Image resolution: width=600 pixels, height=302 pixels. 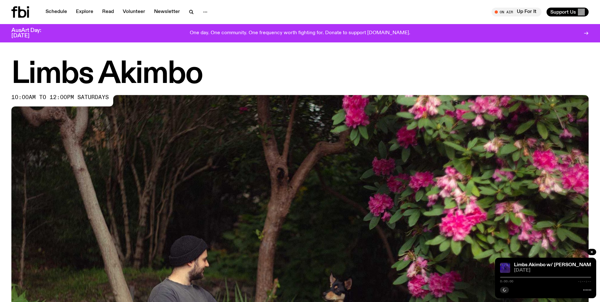 I want to click on button: Support Us, so click(x=567, y=12).